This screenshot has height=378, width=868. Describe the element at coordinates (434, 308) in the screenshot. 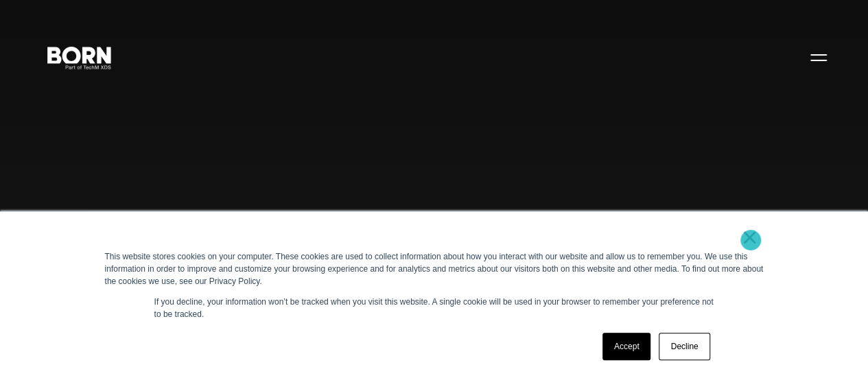

I see `p: If you decline, your information won’t be tracked when you visit this website. A single cookie wi...` at that location.